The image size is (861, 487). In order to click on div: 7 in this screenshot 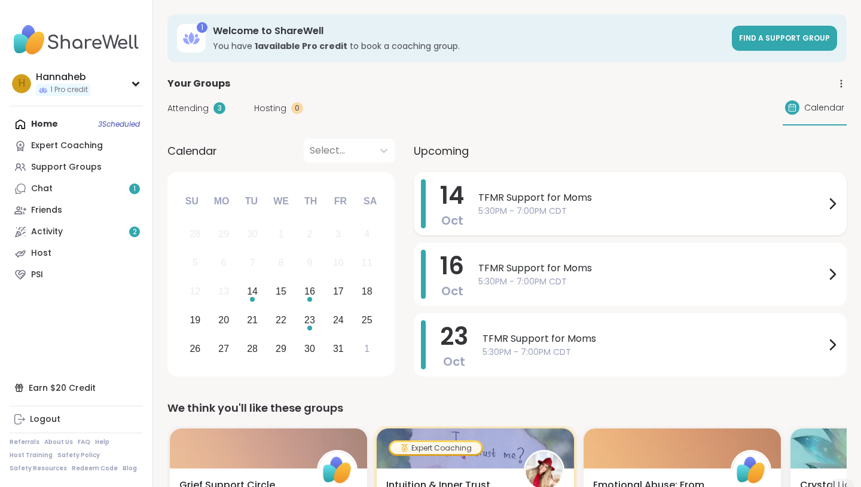, I will do `click(252, 263)`.